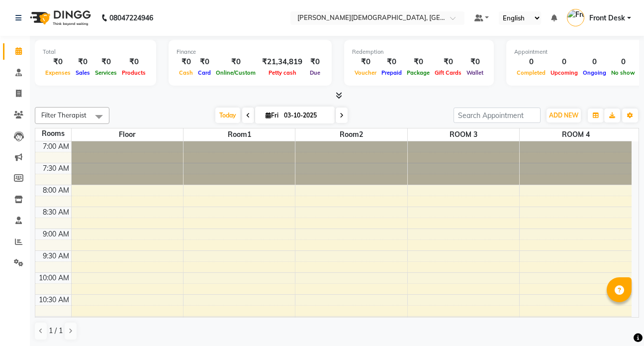  I want to click on span: Today, so click(228, 115).